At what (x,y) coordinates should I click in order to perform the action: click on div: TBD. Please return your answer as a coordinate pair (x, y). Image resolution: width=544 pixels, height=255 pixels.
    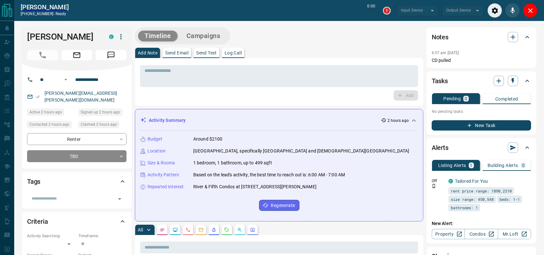
    Looking at the image, I should click on (77, 156).